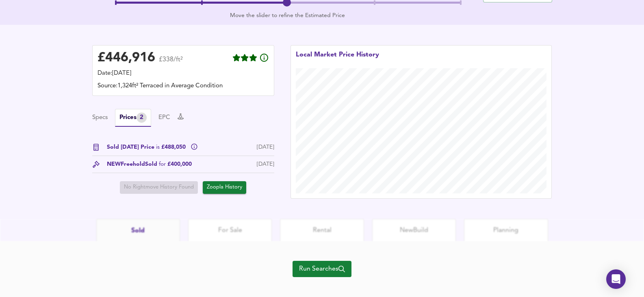 Image resolution: width=644 pixels, height=297 pixels. I want to click on a: Zoopla History, so click(224, 187).